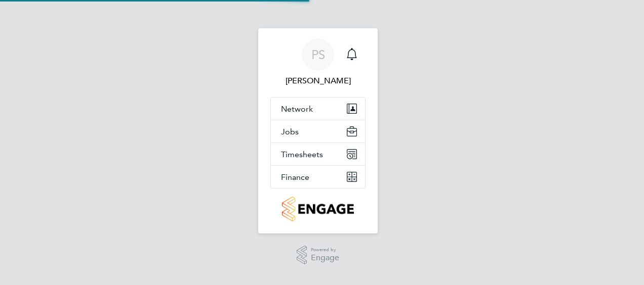 Image resolution: width=644 pixels, height=285 pixels. I want to click on button: Finance, so click(318, 176).